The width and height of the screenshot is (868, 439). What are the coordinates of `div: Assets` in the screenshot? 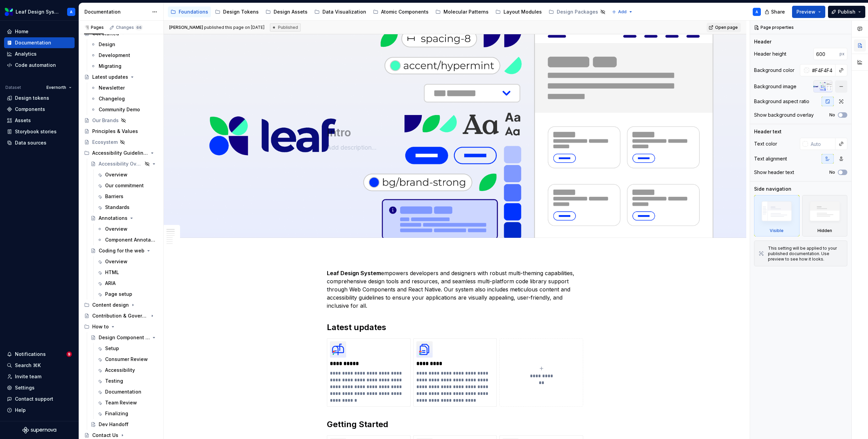 It's located at (23, 120).